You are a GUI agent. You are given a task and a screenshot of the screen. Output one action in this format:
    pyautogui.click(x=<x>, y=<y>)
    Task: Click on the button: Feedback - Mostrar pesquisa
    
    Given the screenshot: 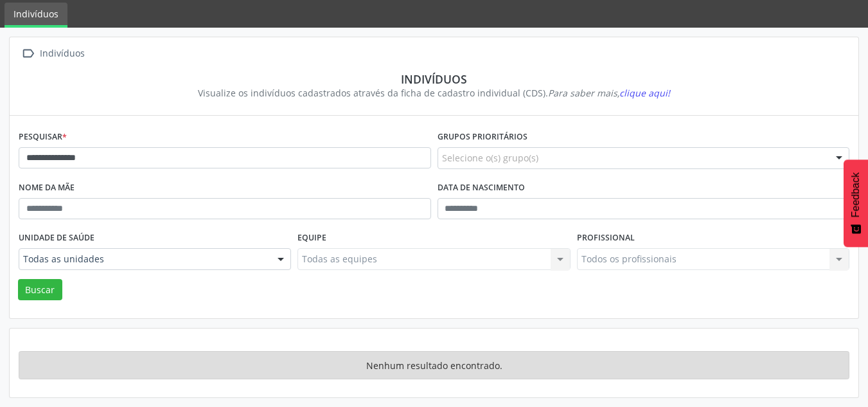 What is the action you would take?
    pyautogui.click(x=856, y=204)
    